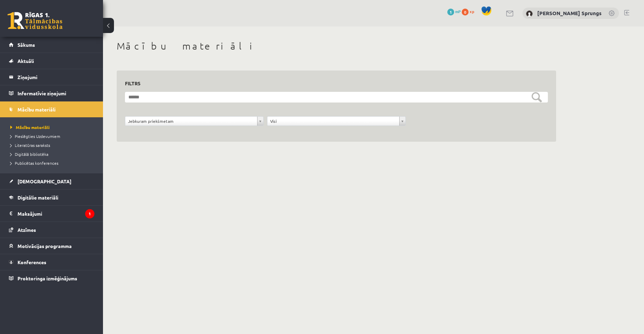 Image resolution: width=644 pixels, height=334 pixels. What do you see at coordinates (337, 121) in the screenshot?
I see `a: Visi` at bounding box center [337, 121].